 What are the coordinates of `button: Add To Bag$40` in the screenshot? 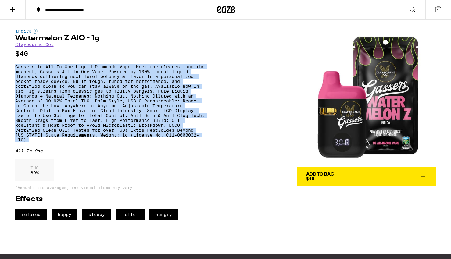 It's located at (366, 176).